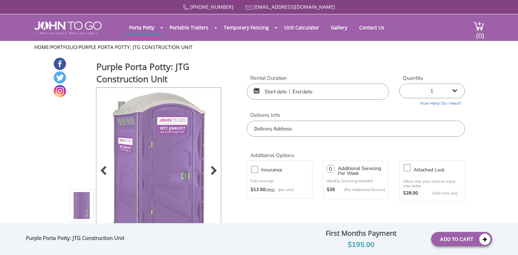 The image size is (518, 255). What do you see at coordinates (318, 92) in the screenshot?
I see `input: Start date | End date` at bounding box center [318, 92].